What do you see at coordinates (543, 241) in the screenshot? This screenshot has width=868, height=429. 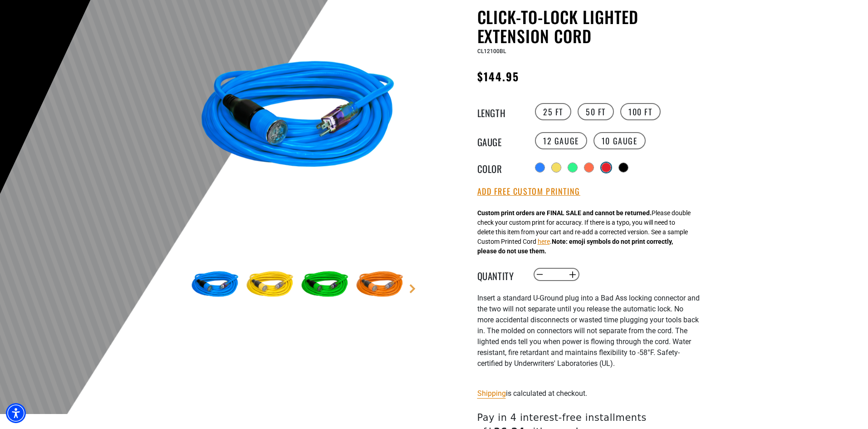 I see `button: here` at bounding box center [543, 241].